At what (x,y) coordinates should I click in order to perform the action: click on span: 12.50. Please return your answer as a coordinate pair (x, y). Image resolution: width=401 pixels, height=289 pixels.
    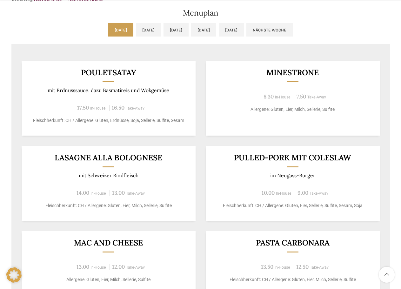
    Looking at the image, I should click on (303, 267).